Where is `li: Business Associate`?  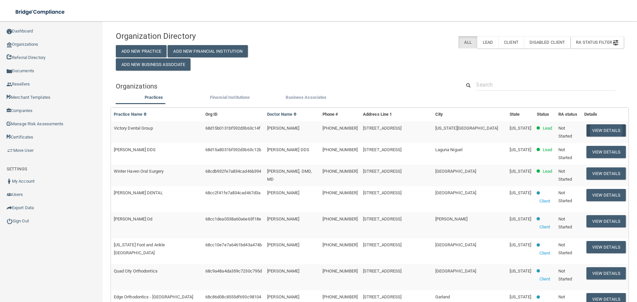
li: Business Associate is located at coordinates (306, 98).